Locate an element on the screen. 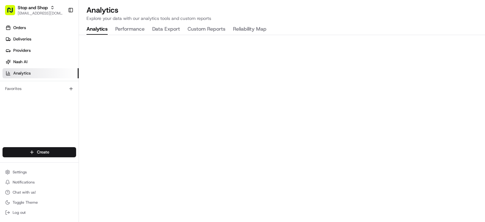 This screenshot has height=222, width=485. span: Pylon is located at coordinates (70, 109).